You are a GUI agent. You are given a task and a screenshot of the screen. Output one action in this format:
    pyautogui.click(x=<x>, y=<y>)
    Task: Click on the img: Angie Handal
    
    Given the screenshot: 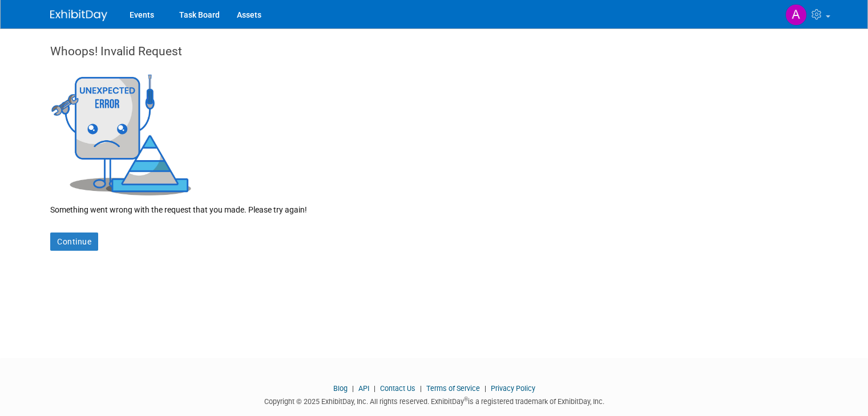 What is the action you would take?
    pyautogui.click(x=796, y=15)
    